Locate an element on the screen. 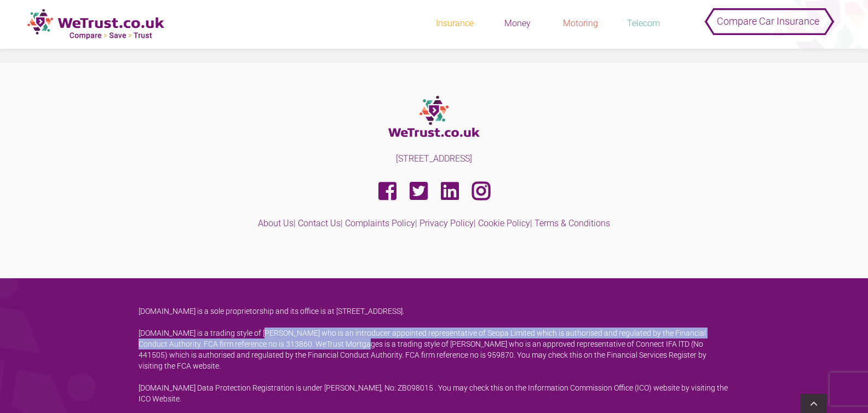 The width and height of the screenshot is (868, 413). a: Complaints Policy is located at coordinates (380, 223).